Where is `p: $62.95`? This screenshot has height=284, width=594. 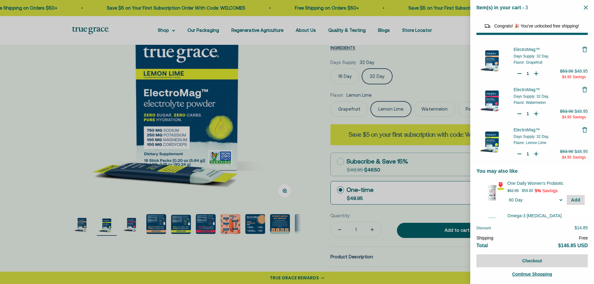
p: $62.95 is located at coordinates (513, 191).